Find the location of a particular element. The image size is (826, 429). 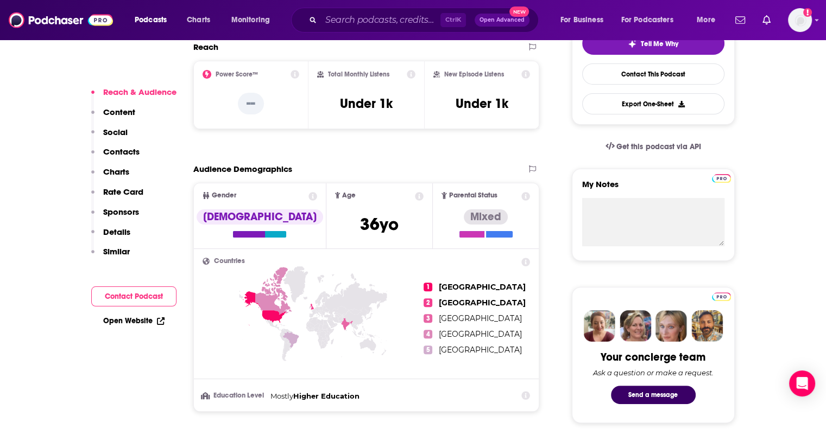

p: Reach & Audience is located at coordinates (140, 92).